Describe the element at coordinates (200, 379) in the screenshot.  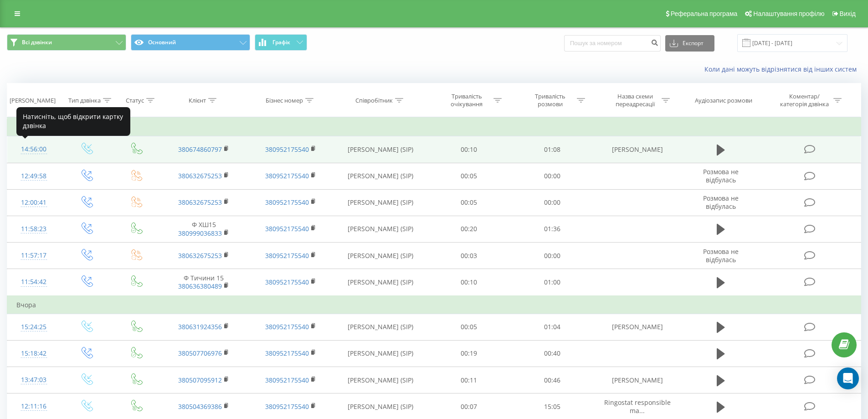
I see `a: 380507095912` at that location.